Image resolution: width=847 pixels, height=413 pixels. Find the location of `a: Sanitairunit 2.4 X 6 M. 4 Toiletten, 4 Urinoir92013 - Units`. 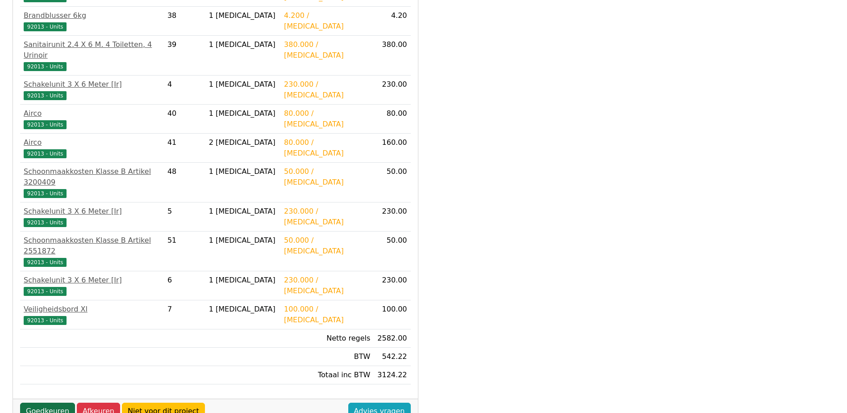

a: Sanitairunit 2.4 X 6 M. 4 Toiletten, 4 Urinoir92013 - Units is located at coordinates (92, 55).